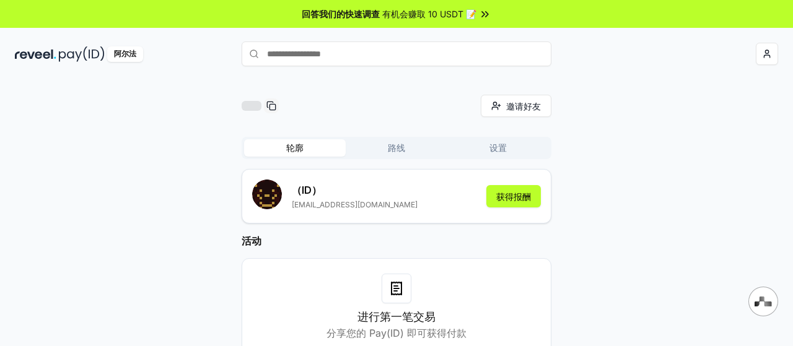 Image resolution: width=793 pixels, height=346 pixels. Describe the element at coordinates (341, 14) in the screenshot. I see `font: 回答我们的快速调查` at that location.